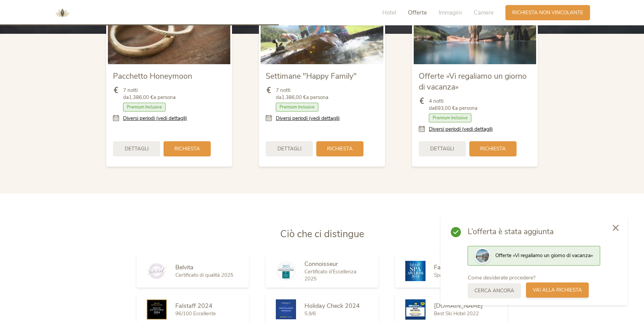  What do you see at coordinates (196, 313) in the screenshot?
I see `span: 96/100 Eccellente` at bounding box center [196, 313].